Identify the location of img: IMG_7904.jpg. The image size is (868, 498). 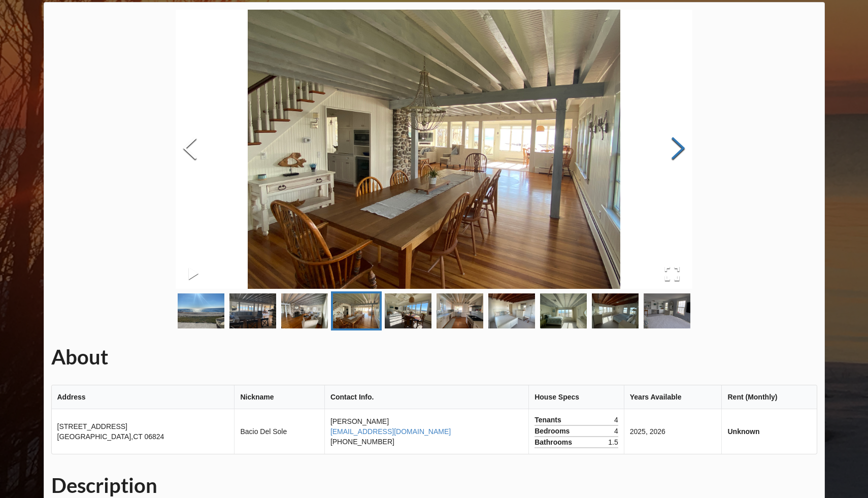
(253, 311).